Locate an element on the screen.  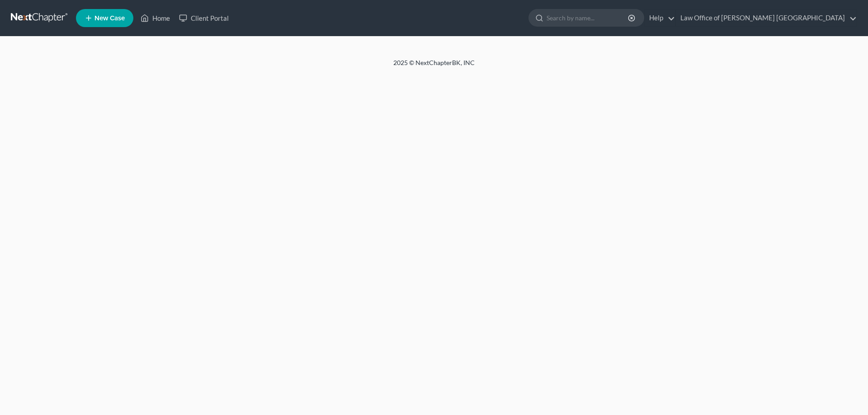
a: Help is located at coordinates (660, 18).